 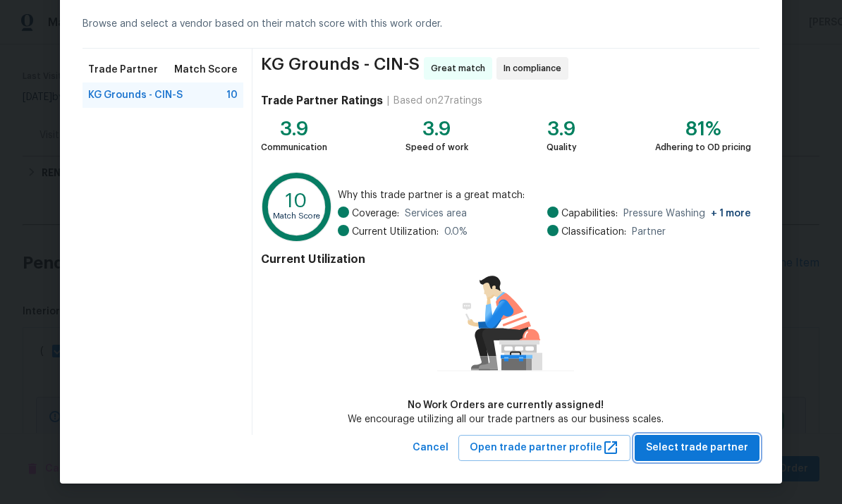 What do you see at coordinates (435, 213) in the screenshot?
I see `span: Services area` at bounding box center [435, 213].